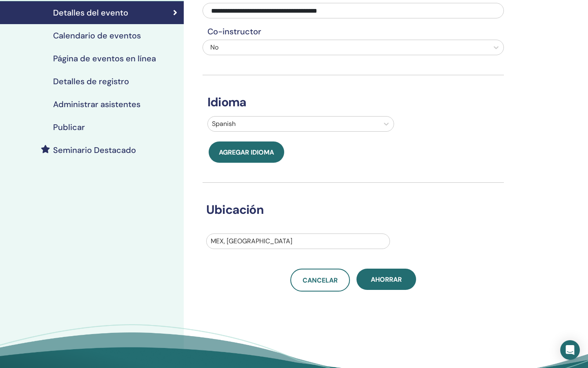 The height and width of the screenshot is (368, 588). Describe the element at coordinates (97, 104) in the screenshot. I see `h4: Administrar asistentes` at that location.